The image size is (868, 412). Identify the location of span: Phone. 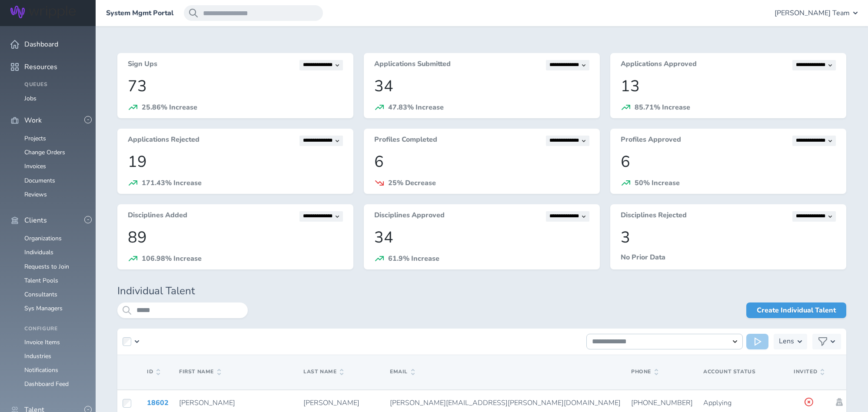
(645, 372).